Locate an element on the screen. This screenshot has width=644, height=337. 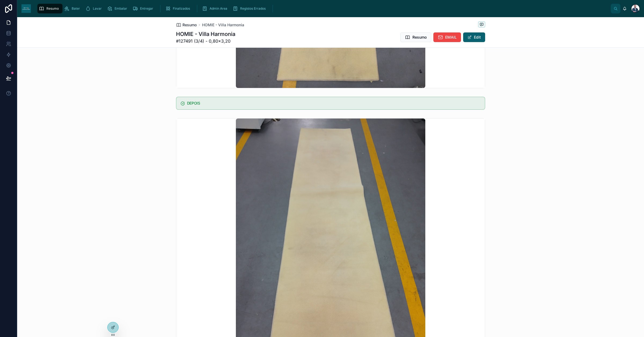
span: Bater is located at coordinates (76, 9).